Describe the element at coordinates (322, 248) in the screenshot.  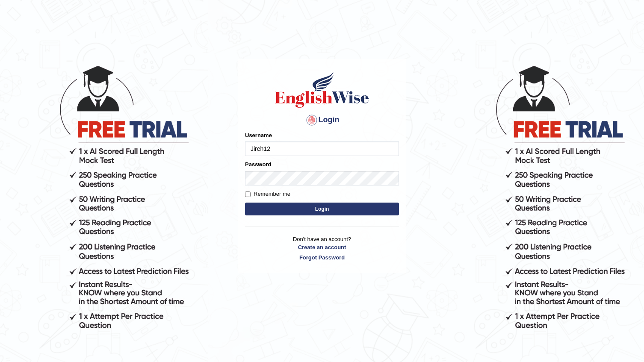
I see `p: Don't have an account?` at that location.